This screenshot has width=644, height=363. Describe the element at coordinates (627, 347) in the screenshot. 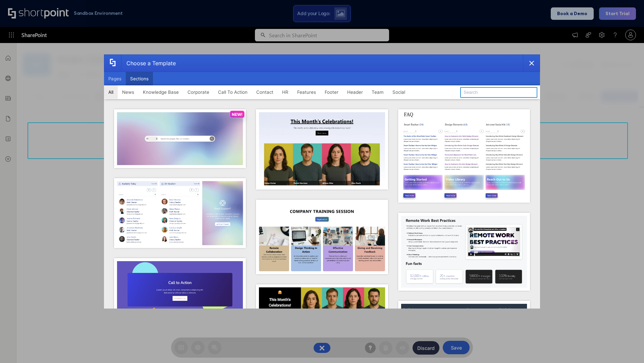

I see `div: Chat Widget` at that location.